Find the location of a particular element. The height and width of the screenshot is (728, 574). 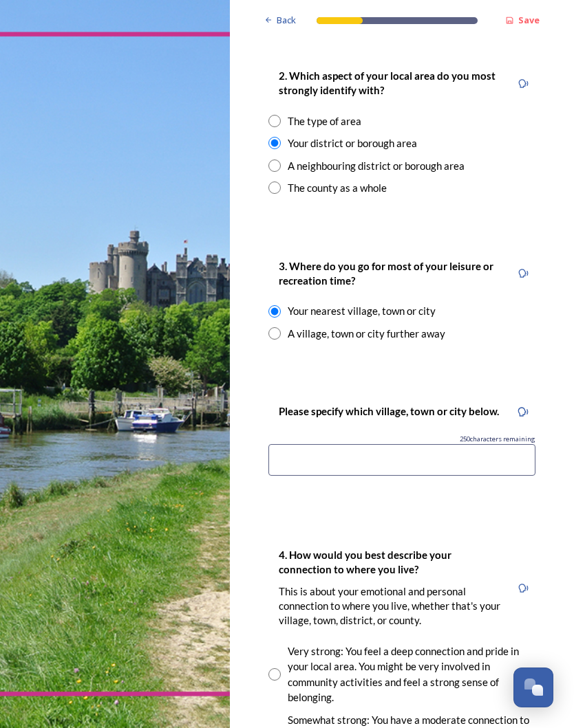

div: The county as a whole is located at coordinates (337, 188).